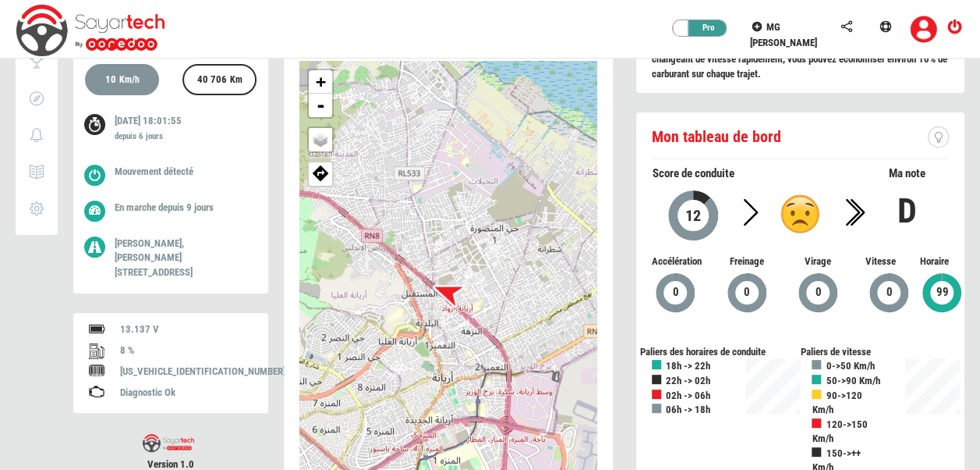  Describe the element at coordinates (320, 172) in the screenshot. I see `span: Afficher ma position sur google map` at that location.